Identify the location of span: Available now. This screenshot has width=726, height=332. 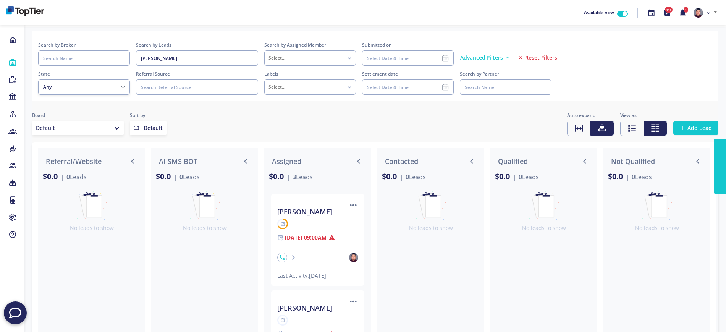
(599, 12).